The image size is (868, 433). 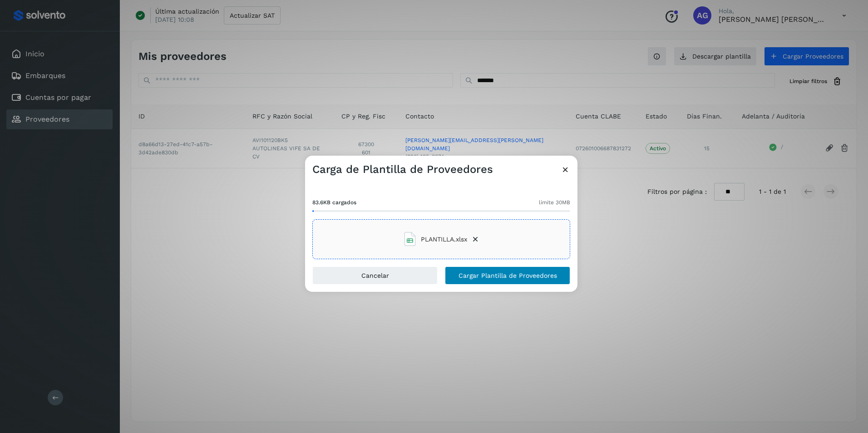 What do you see at coordinates (334, 203) in the screenshot?
I see `span: 83.6KB cargados` at bounding box center [334, 203].